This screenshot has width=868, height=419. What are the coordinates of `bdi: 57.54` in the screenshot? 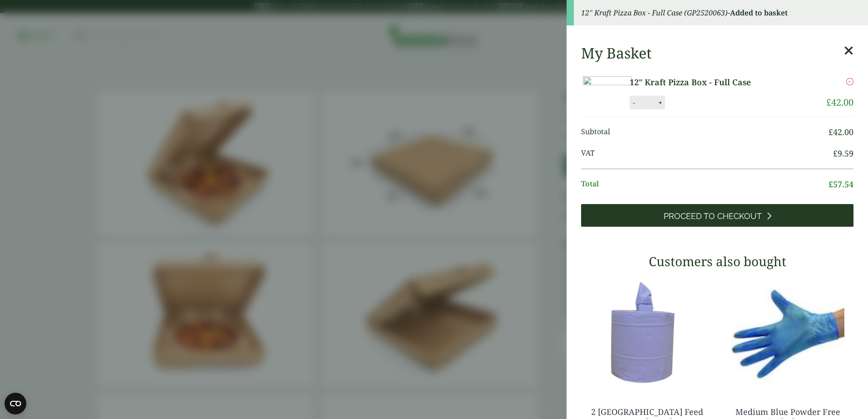 It's located at (841, 184).